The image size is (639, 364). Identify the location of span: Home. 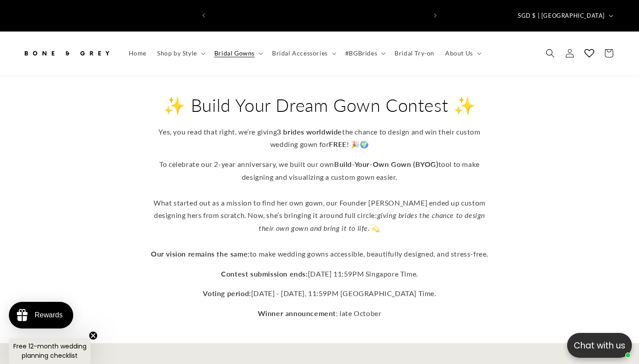
(138, 53).